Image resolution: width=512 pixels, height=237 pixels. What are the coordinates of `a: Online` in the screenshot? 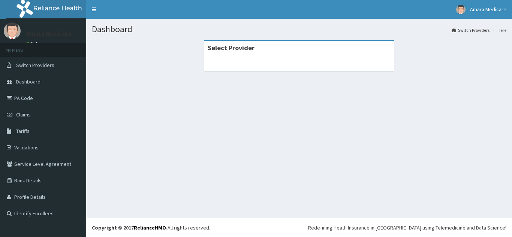 It's located at (35, 44).